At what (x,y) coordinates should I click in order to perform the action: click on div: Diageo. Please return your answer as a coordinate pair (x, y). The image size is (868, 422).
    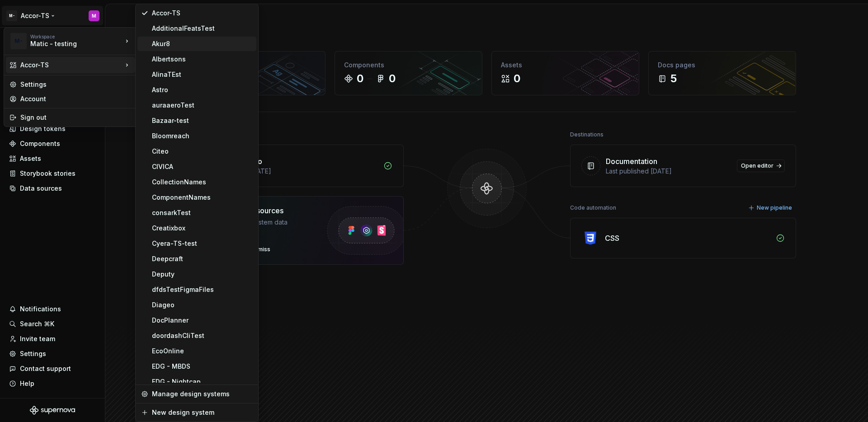
    Looking at the image, I should click on (202, 305).